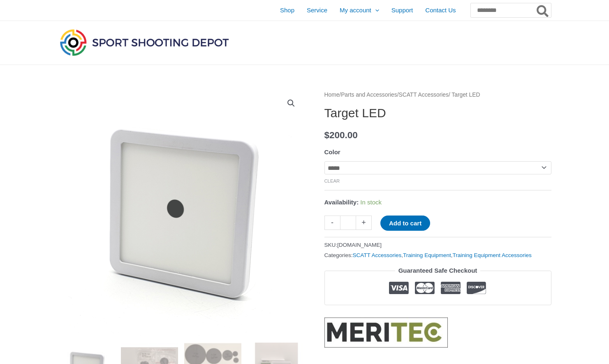 Image resolution: width=609 pixels, height=364 pixels. Describe the element at coordinates (144, 42) in the screenshot. I see `img: Sport Shooting Depot` at that location.